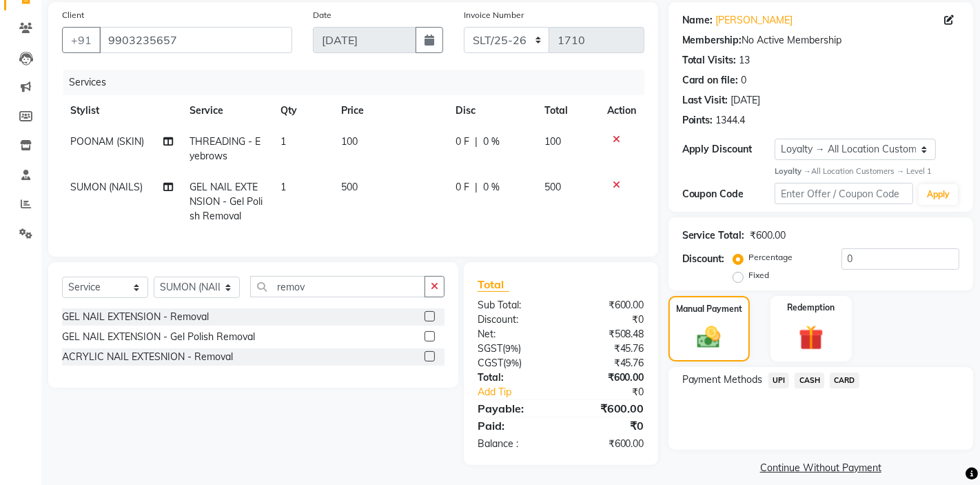 Image resolution: width=980 pixels, height=485 pixels. What do you see at coordinates (106, 187) in the screenshot?
I see `span: SUMON (NAILS)` at bounding box center [106, 187].